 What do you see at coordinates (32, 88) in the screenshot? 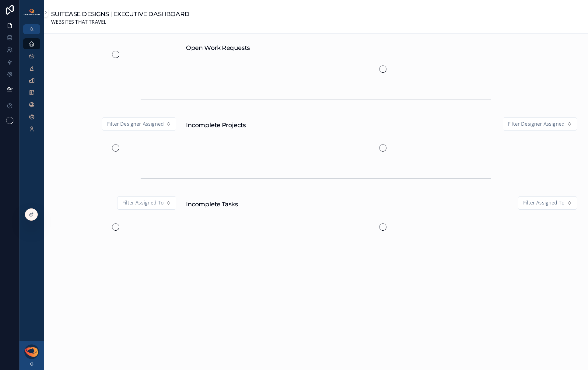
I see `div: scrollable content` at bounding box center [32, 88].